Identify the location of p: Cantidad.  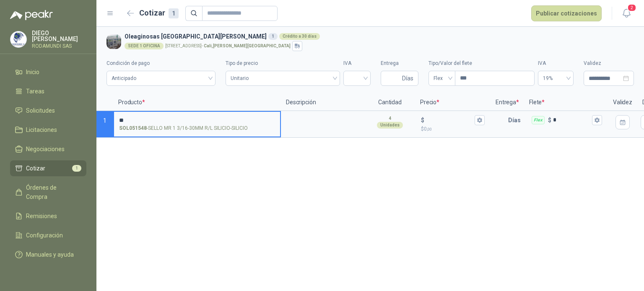
(390, 103).